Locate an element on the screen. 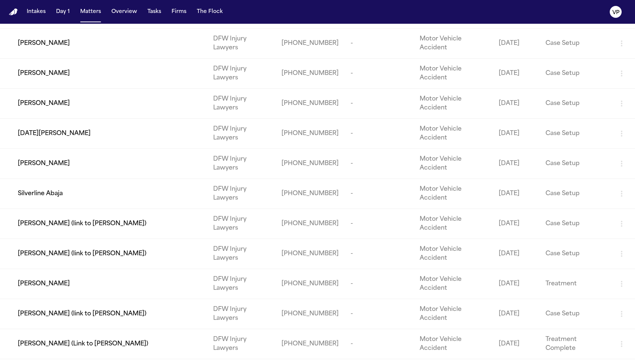 The height and width of the screenshot is (364, 635). button: The Flock is located at coordinates (210, 12).